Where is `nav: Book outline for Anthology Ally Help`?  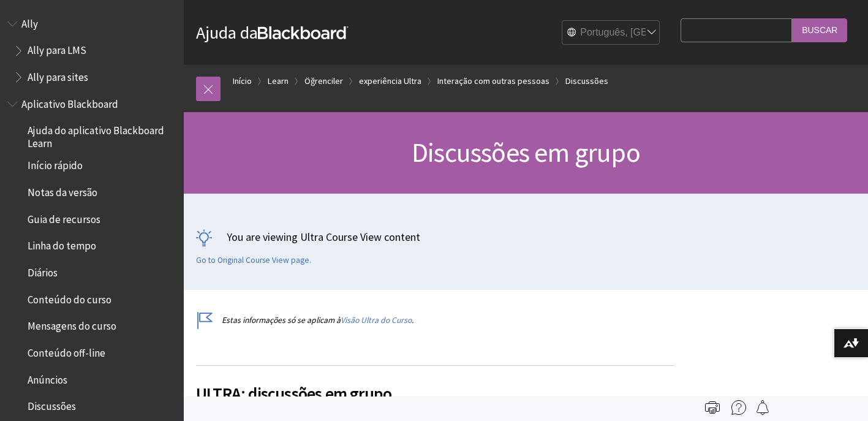
nav: Book outline for Anthology Ally Help is located at coordinates (92, 51).